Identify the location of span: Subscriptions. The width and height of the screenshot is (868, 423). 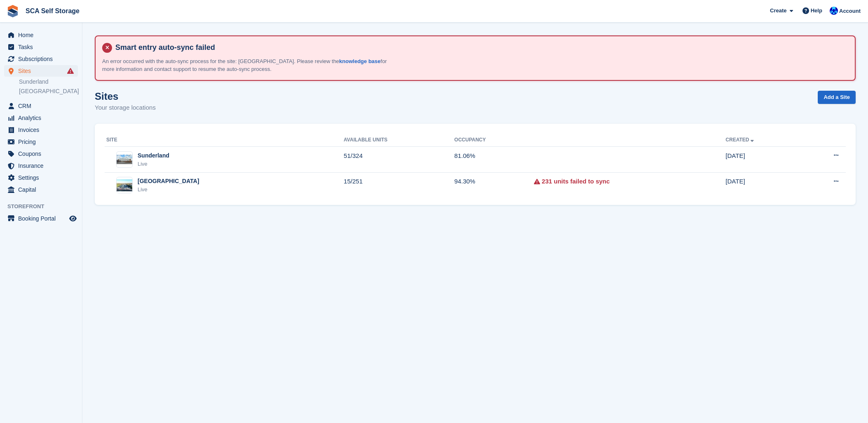
(43, 59).